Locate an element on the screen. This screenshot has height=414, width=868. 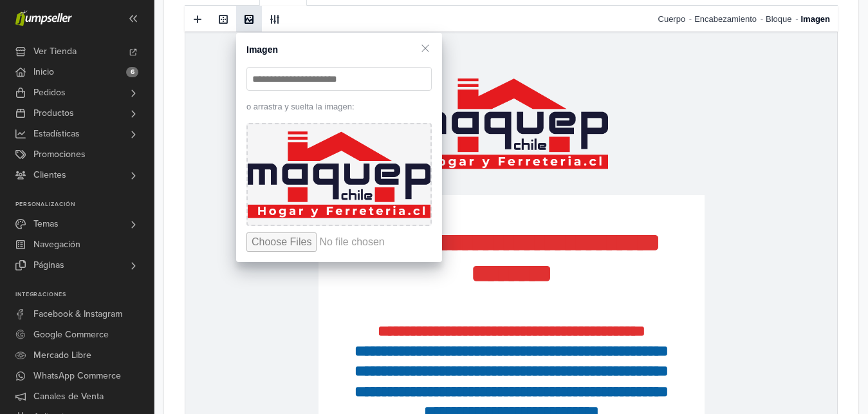
span: WhatsApp Commerce is located at coordinates (77, 376).